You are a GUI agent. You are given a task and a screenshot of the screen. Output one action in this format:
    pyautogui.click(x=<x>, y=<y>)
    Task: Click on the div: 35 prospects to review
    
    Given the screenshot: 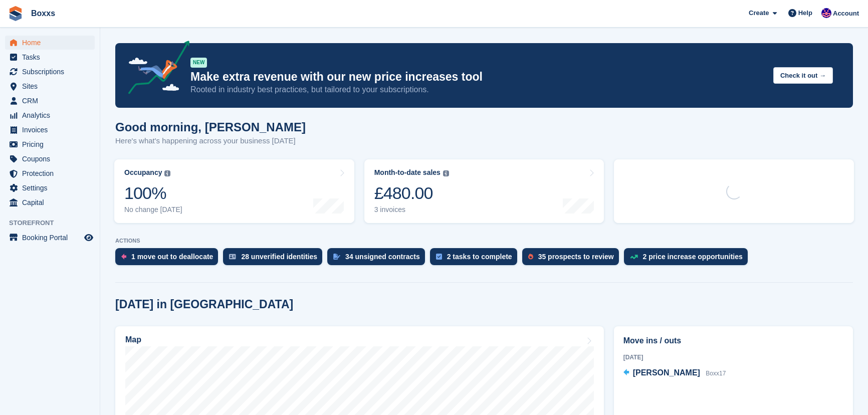 What is the action you would take?
    pyautogui.click(x=576, y=257)
    